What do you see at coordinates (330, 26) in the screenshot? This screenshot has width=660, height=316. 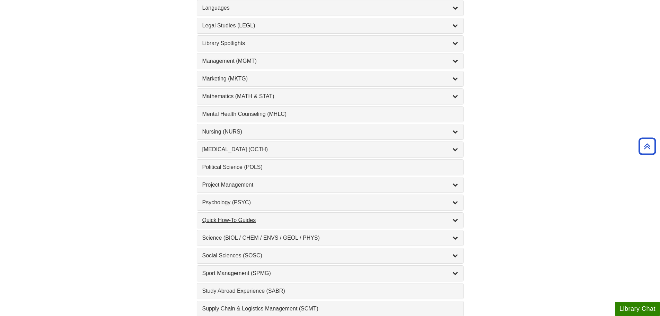 I see `a: Legal Studies (LEGL)` at bounding box center [330, 26].